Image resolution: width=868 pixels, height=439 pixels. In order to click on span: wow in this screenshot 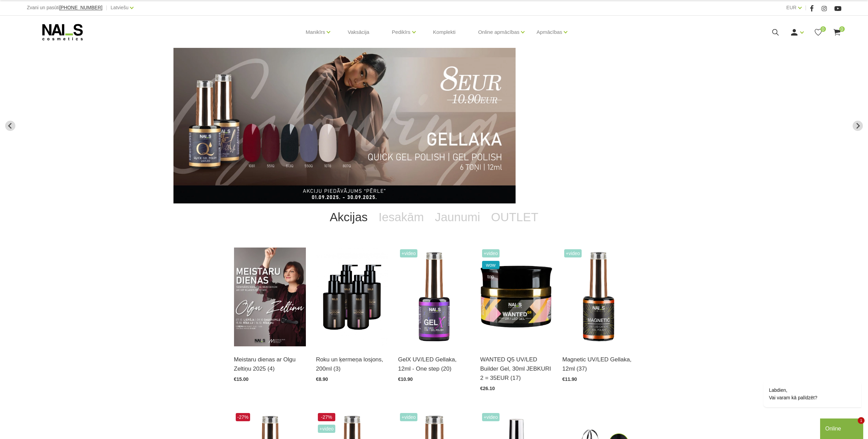, I will do `click(491, 265)`.